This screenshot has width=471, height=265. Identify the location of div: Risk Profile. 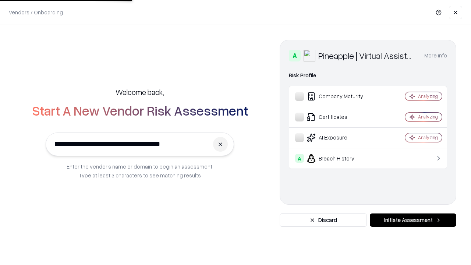
(368, 75).